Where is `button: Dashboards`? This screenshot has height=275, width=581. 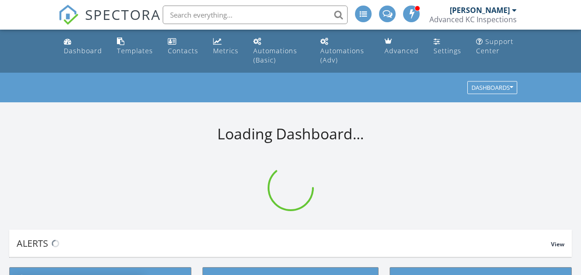 button: Dashboards is located at coordinates (492, 88).